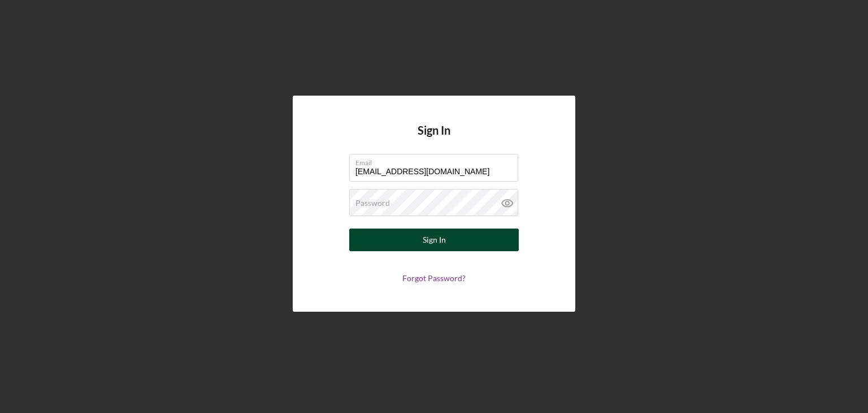 The image size is (868, 413). Describe the element at coordinates (434, 278) in the screenshot. I see `a: Forgot Password?` at that location.